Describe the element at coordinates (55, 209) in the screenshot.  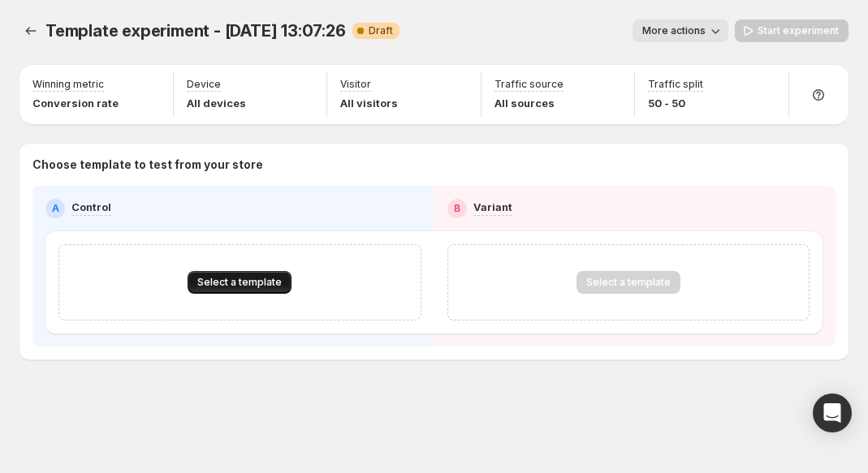
I see `h2: A` at that location.